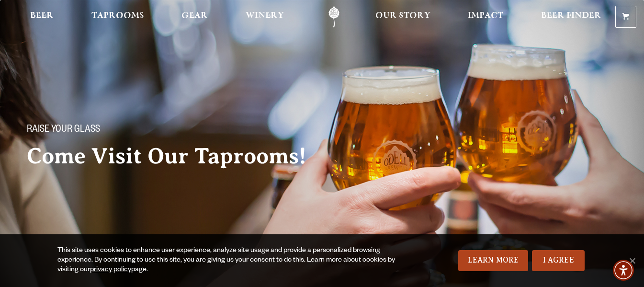 Image resolution: width=644 pixels, height=287 pixels. What do you see at coordinates (571, 17) in the screenshot?
I see `a: Beer Finder` at bounding box center [571, 17].